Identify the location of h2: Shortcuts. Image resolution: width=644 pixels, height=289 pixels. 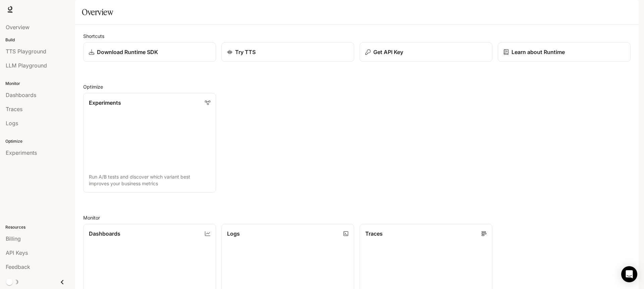
(357, 36).